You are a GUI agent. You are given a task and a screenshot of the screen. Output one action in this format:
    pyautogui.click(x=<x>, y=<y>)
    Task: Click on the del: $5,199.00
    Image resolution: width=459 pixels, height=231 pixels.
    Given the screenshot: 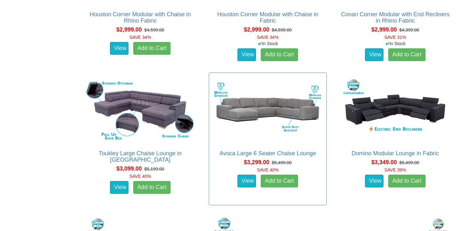 What is the action you would take?
    pyautogui.click(x=154, y=169)
    